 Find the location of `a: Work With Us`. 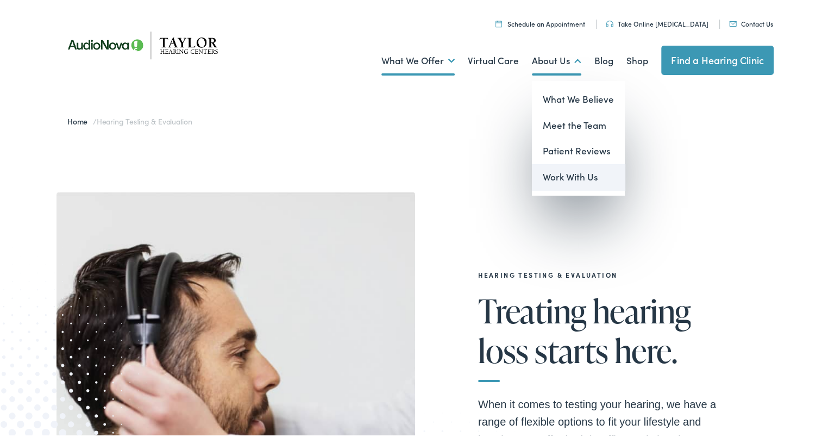

a: Work With Us is located at coordinates (578, 175).